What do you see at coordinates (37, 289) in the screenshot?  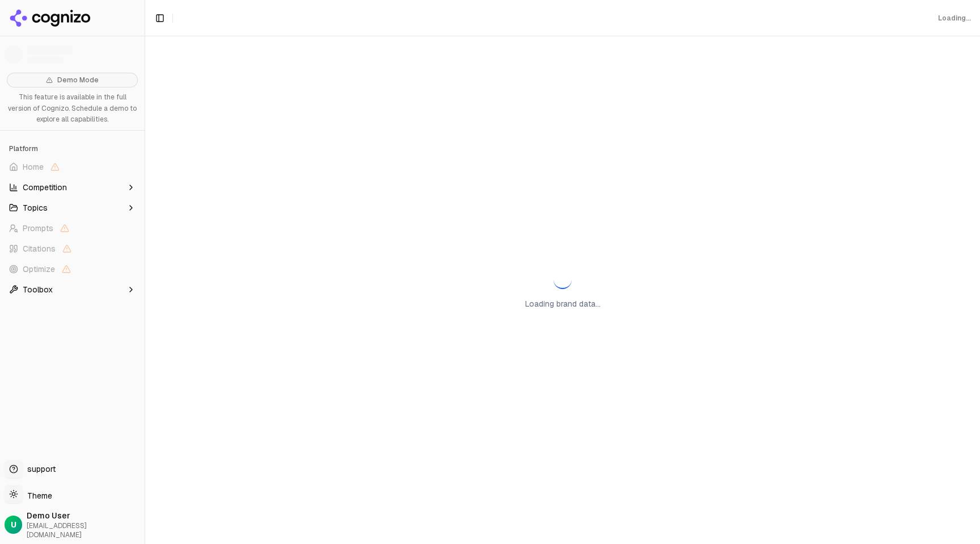 I see `span: Toolbox` at bounding box center [37, 289].